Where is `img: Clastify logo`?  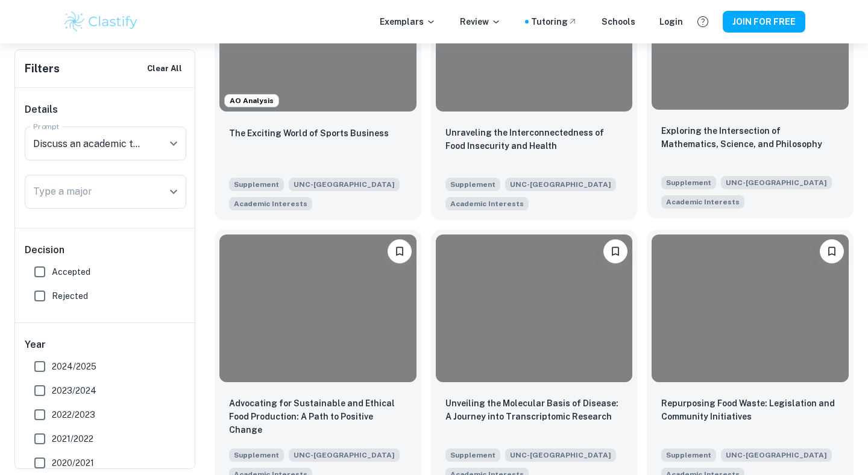 img: Clastify logo is located at coordinates (101, 21).